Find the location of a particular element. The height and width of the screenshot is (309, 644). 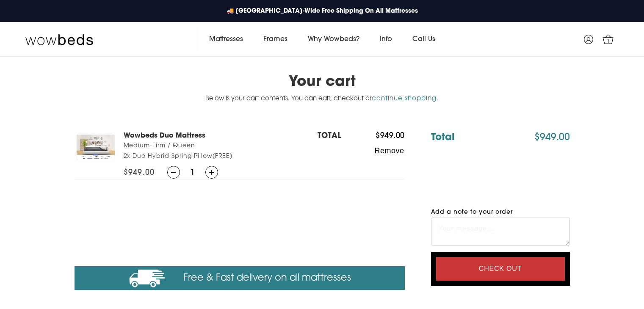

a: Frames is located at coordinates (275, 39).